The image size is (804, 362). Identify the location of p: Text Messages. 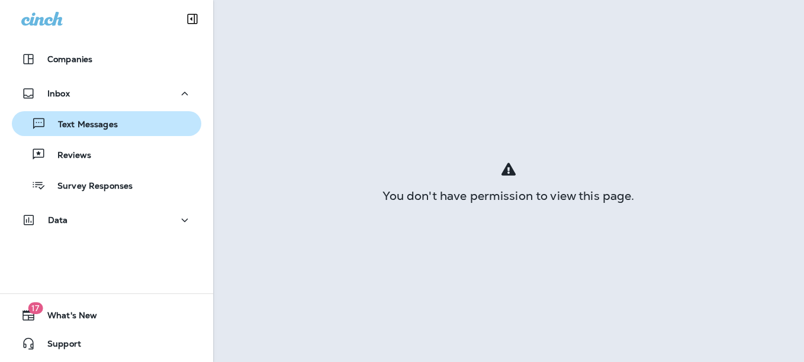
(82, 125).